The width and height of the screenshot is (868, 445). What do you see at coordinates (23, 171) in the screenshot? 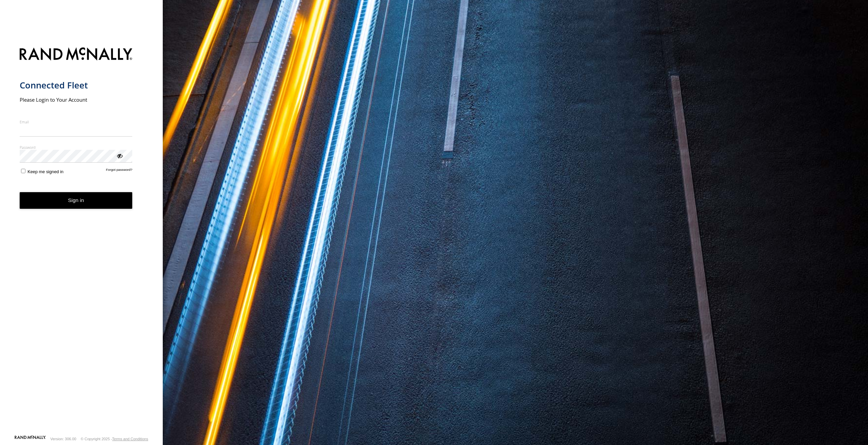
I see `input: Keep me signed in` at bounding box center [23, 171].